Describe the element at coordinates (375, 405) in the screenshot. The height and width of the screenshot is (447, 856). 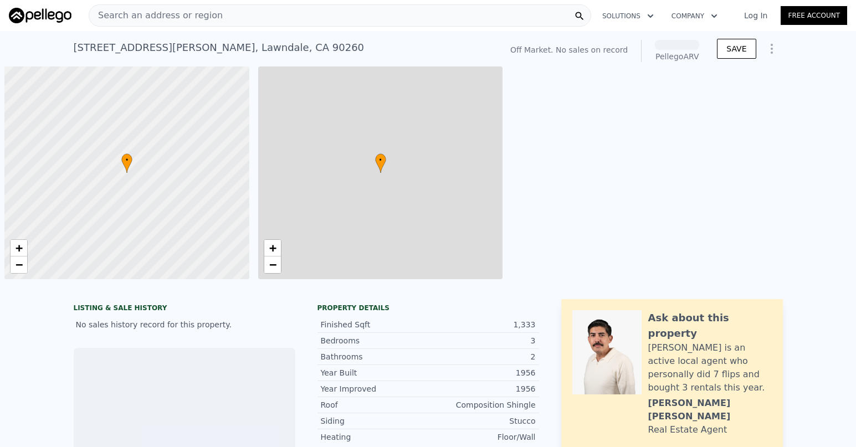
I see `div: Roof` at that location.